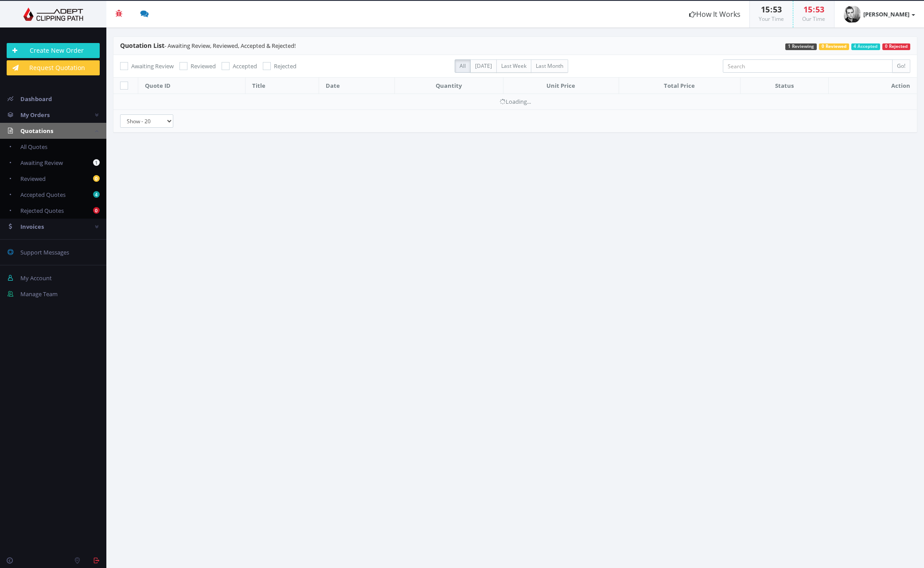 This screenshot has height=568, width=924. I want to click on span: 1 Reviewing, so click(801, 47).